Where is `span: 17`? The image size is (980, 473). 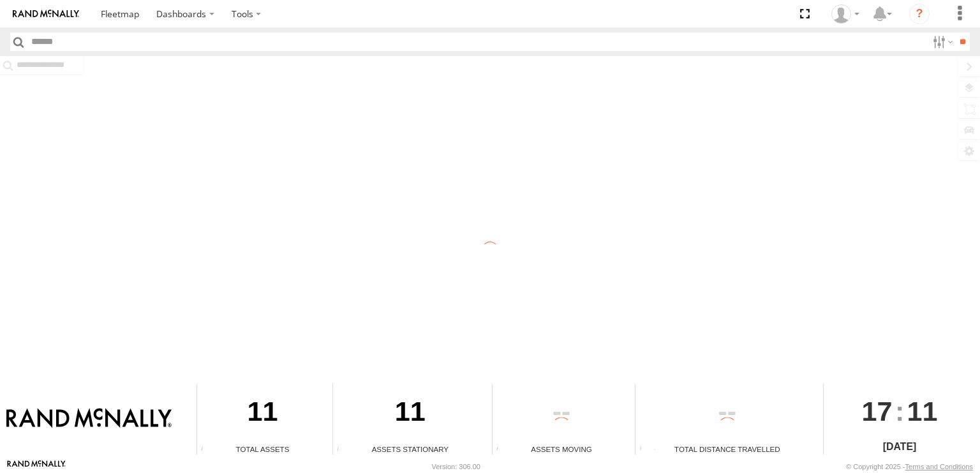
span: 17 is located at coordinates (877, 412).